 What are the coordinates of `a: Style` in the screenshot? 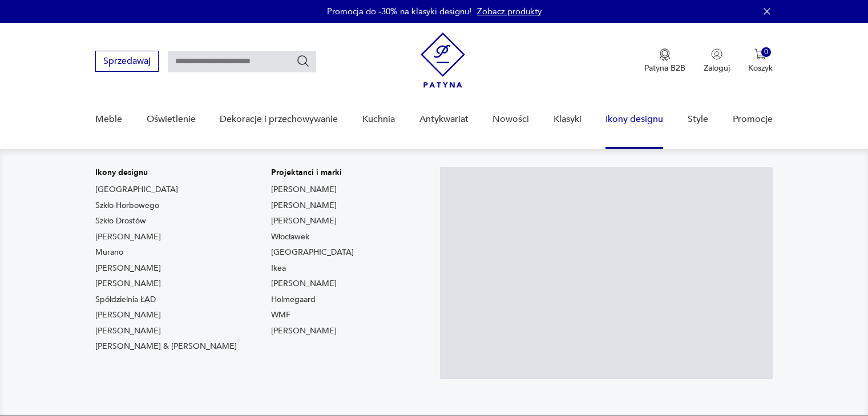 It's located at (698, 119).